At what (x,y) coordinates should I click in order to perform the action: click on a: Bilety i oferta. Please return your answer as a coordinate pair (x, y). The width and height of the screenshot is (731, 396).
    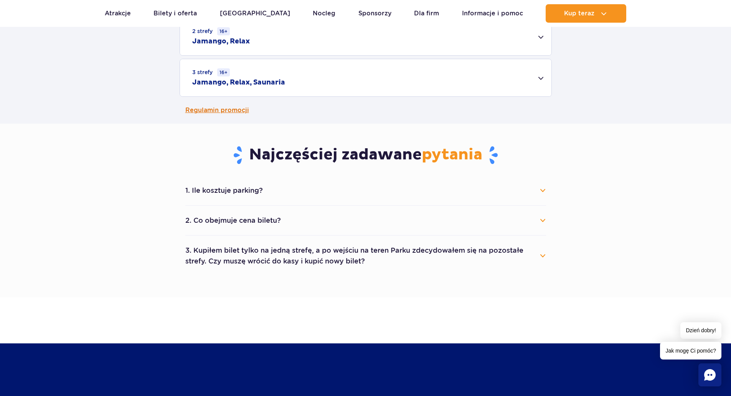
    Looking at the image, I should click on (175, 13).